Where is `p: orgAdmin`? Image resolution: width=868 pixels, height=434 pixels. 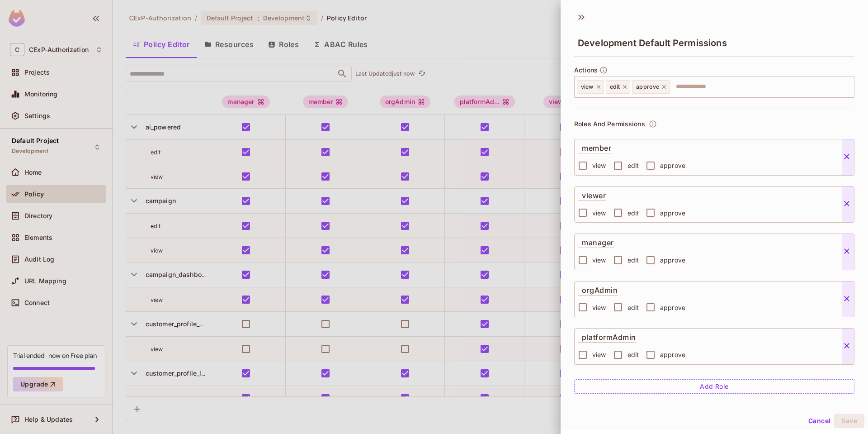 p: orgAdmin is located at coordinates (598, 288).